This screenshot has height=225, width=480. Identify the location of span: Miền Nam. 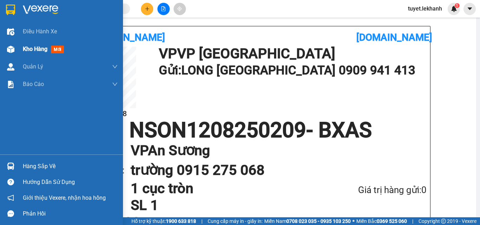
(308, 222).